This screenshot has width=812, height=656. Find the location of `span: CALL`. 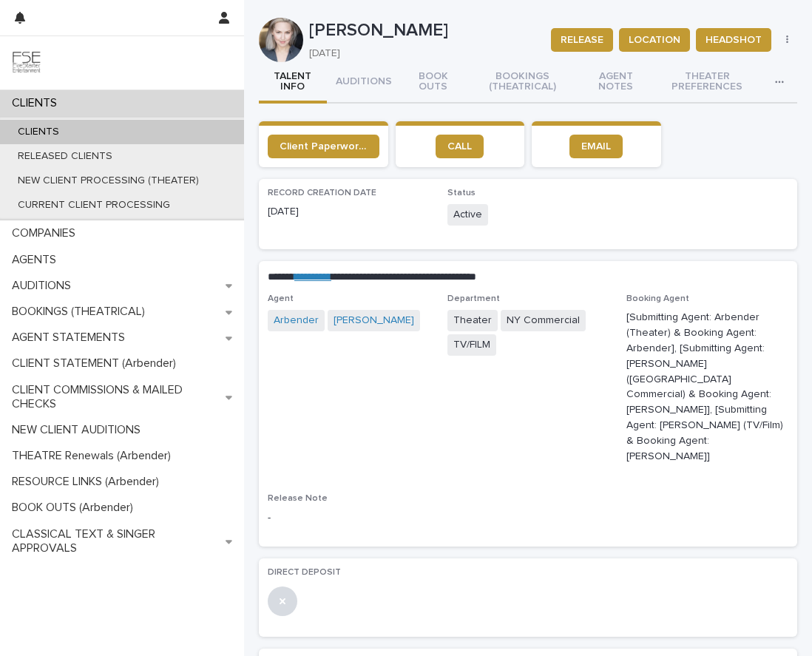

span: CALL is located at coordinates (459, 146).